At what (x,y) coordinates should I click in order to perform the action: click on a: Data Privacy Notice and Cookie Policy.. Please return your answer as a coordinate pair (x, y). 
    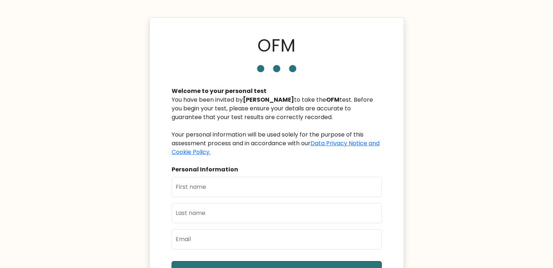
    Looking at the image, I should click on (276, 148).